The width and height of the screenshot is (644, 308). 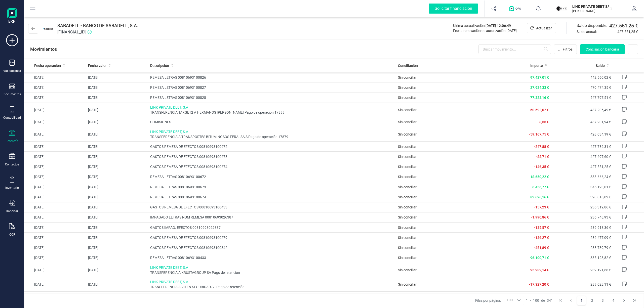 What do you see at coordinates (582, 257) in the screenshot?
I see `td: 335.123,82 €` at bounding box center [582, 257].